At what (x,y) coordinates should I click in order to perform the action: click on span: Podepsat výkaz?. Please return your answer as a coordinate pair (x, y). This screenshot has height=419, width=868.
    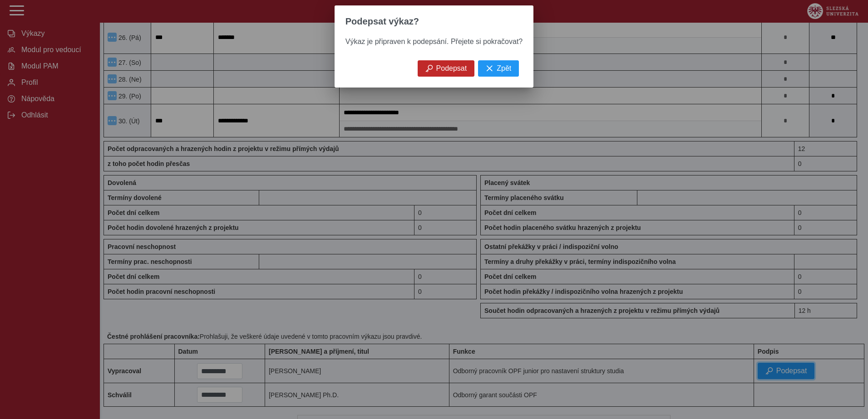
    Looking at the image, I should click on (382, 21).